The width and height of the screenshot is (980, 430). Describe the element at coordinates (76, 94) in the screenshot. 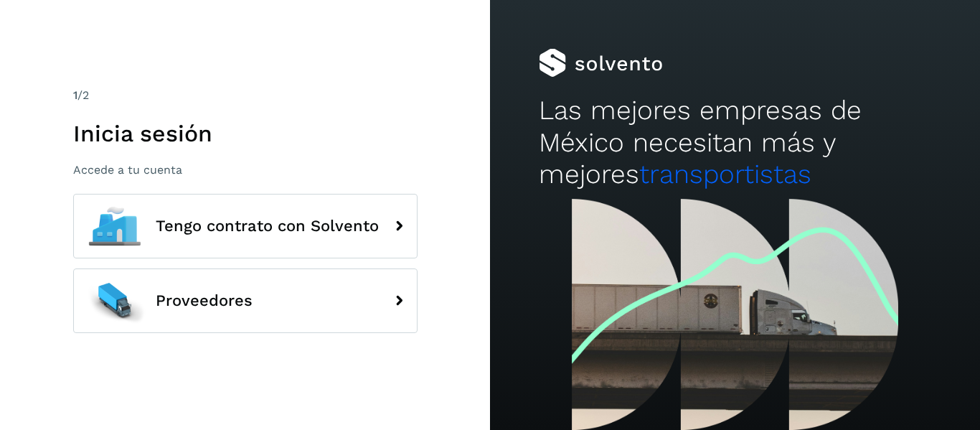

I see `span: 1` at that location.